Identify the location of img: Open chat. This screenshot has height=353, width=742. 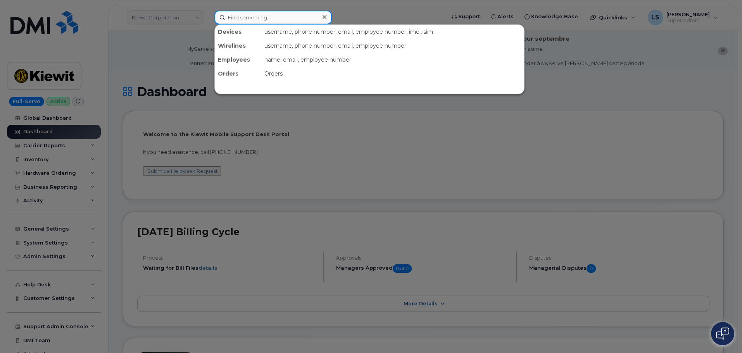
(723, 334).